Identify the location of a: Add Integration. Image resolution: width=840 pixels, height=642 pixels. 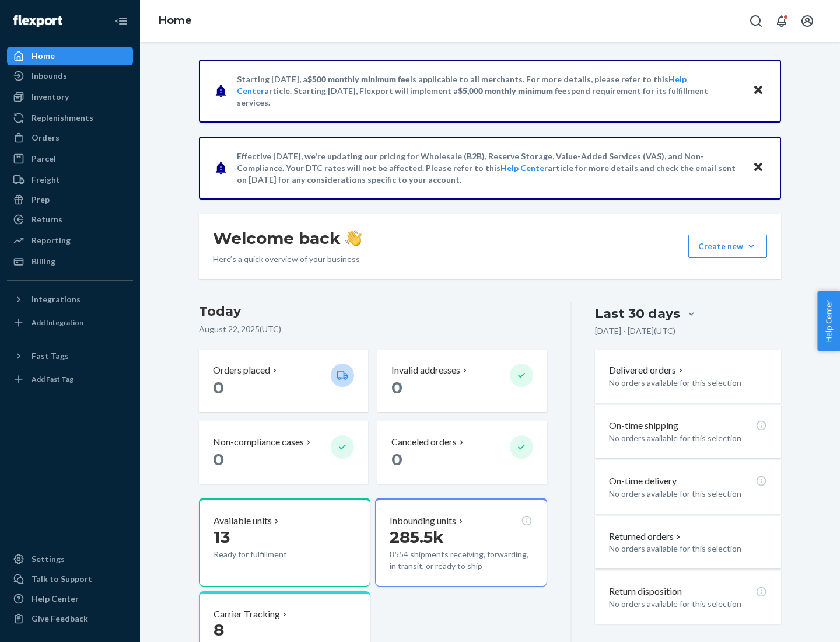
(70, 323).